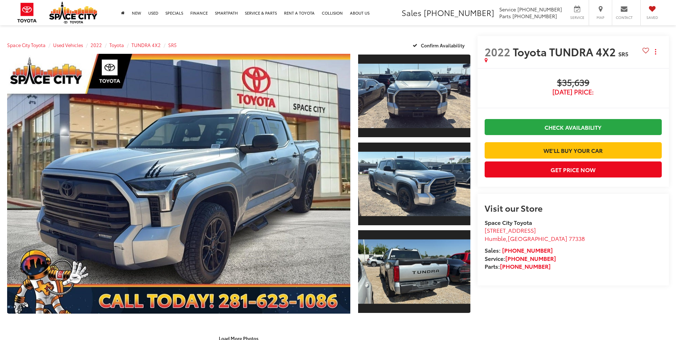  I want to click on span: Contact, so click(624, 17).